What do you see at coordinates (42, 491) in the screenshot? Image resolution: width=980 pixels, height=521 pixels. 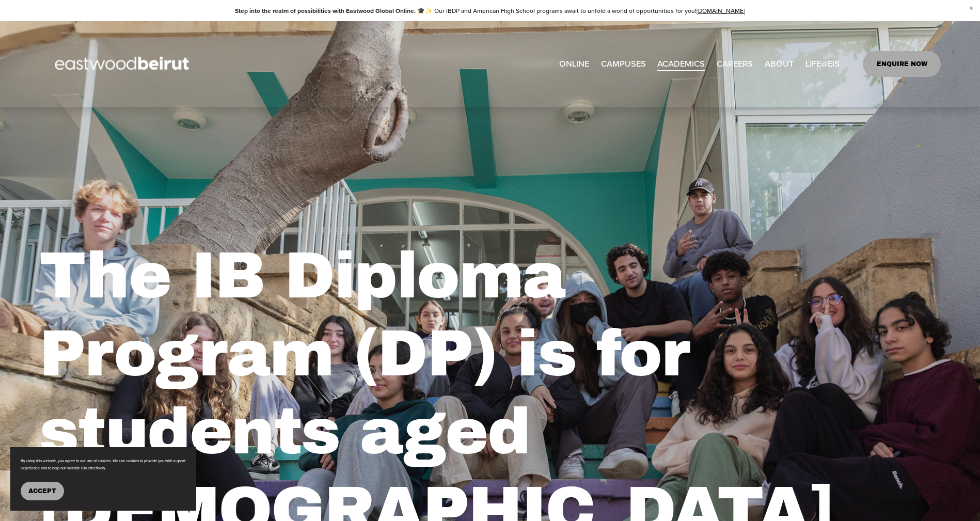 I see `span: Accept` at bounding box center [42, 491].